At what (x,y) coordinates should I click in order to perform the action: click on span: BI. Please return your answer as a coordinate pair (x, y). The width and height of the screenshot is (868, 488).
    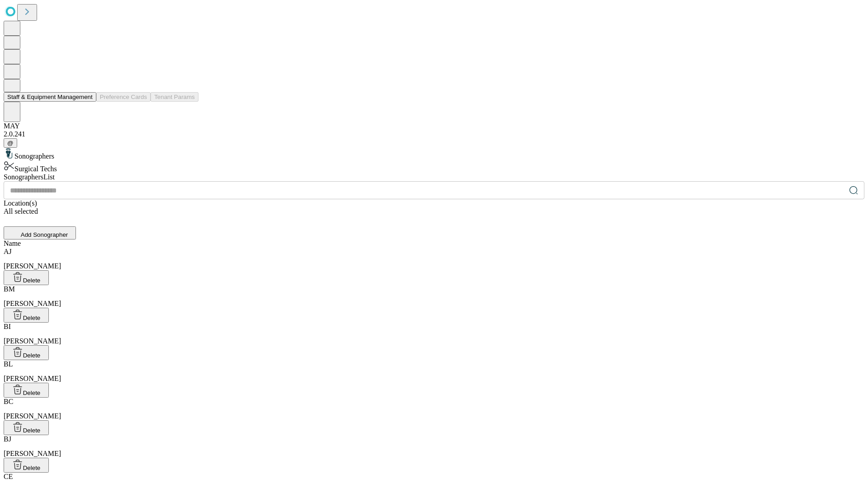
    Looking at the image, I should click on (7, 327).